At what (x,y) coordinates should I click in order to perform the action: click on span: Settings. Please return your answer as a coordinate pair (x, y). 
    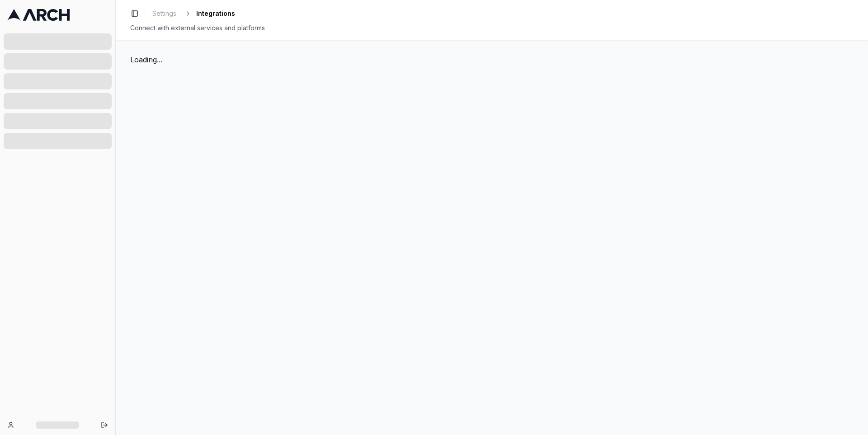
    Looking at the image, I should click on (164, 13).